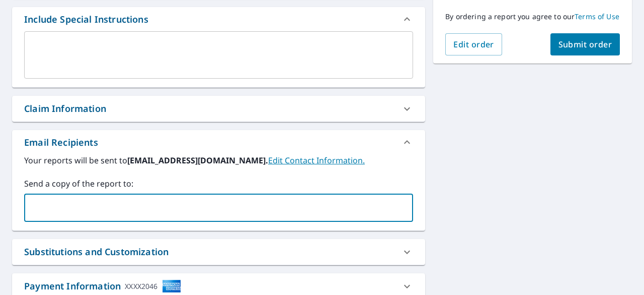 This screenshot has height=295, width=644. Describe the element at coordinates (316, 160) in the screenshot. I see `a: EditContactInfo` at that location.